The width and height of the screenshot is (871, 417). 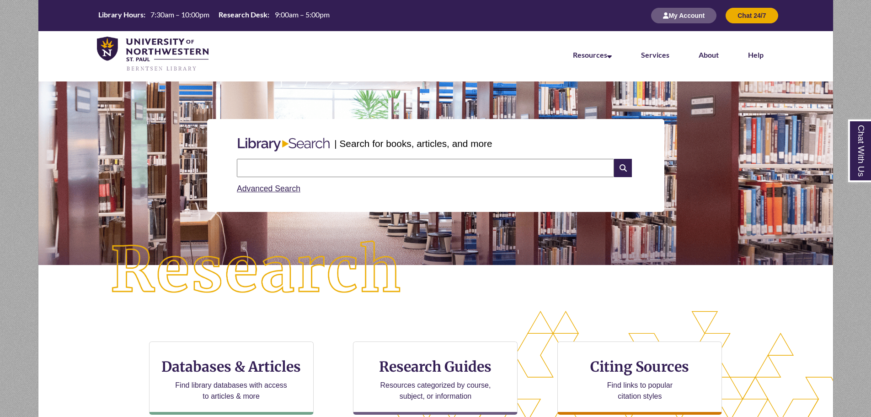 I want to click on table: Hours Today, so click(x=214, y=15).